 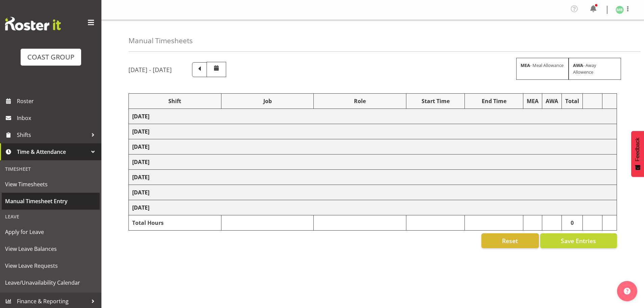 I want to click on strong: MEA, so click(x=525, y=66).